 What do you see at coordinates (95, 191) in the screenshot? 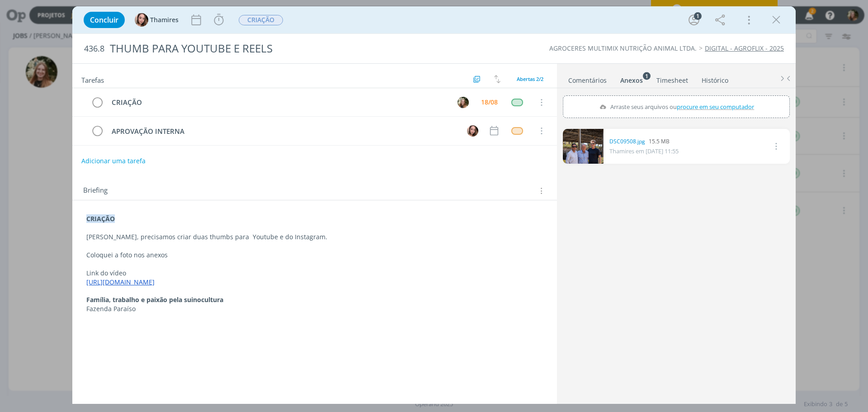
I see `span: Briefing` at bounding box center [95, 191].